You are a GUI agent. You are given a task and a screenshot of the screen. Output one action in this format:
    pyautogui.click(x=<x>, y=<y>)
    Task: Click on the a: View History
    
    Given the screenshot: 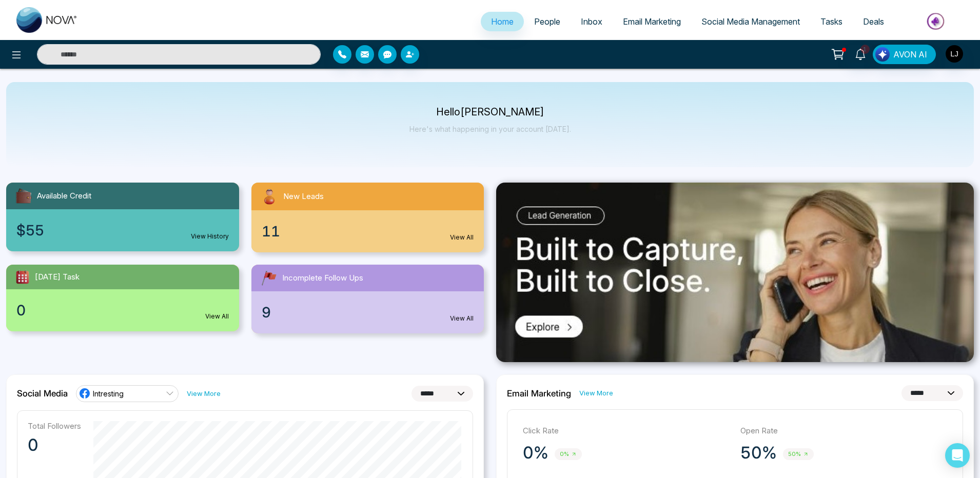 What is the action you would take?
    pyautogui.click(x=210, y=236)
    